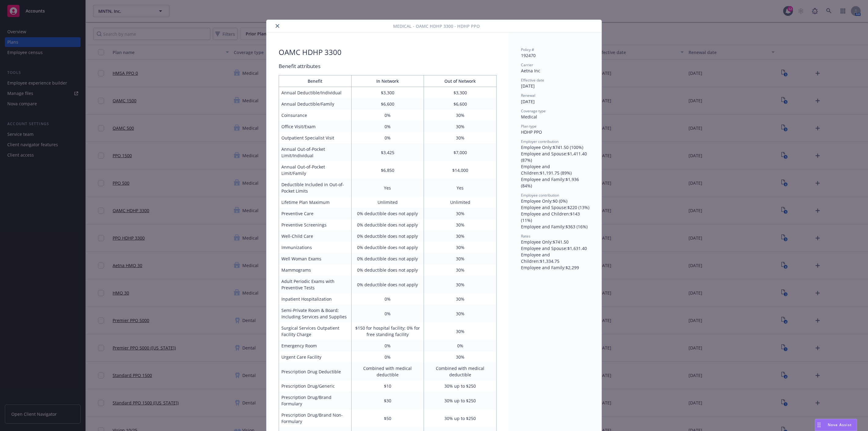  I want to click on div: Employee and Spouse : $1,631.40, so click(555, 248).